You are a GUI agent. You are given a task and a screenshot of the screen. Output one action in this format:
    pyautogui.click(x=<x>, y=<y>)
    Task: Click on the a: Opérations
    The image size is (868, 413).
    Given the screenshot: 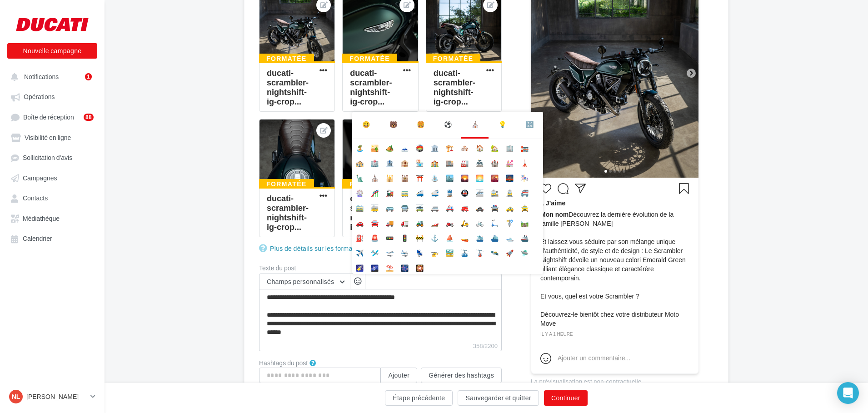 What is the action you would take?
    pyautogui.click(x=52, y=96)
    